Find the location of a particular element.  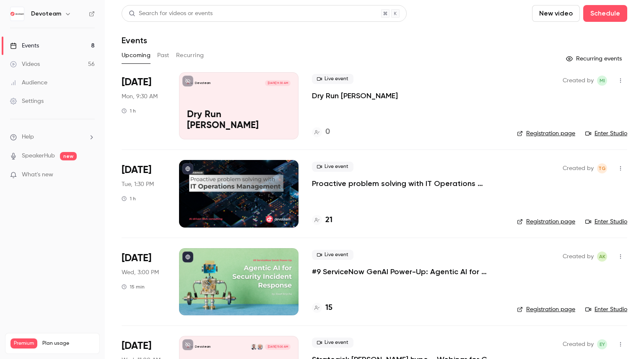

div: Audience is located at coordinates (29, 83).